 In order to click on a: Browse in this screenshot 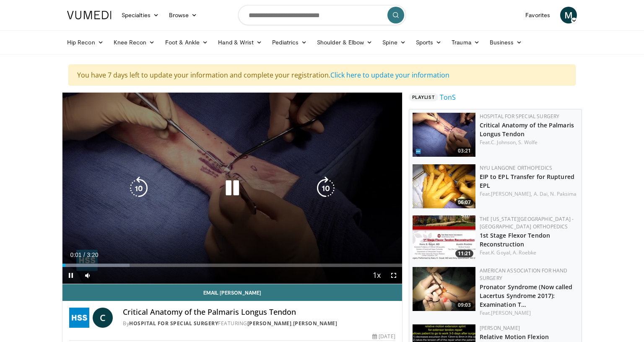, I will do `click(184, 15)`.